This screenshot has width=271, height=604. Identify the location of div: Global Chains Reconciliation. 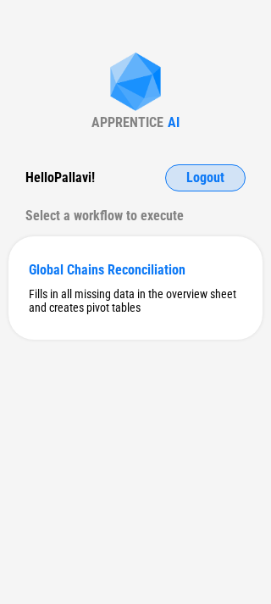
(135, 269).